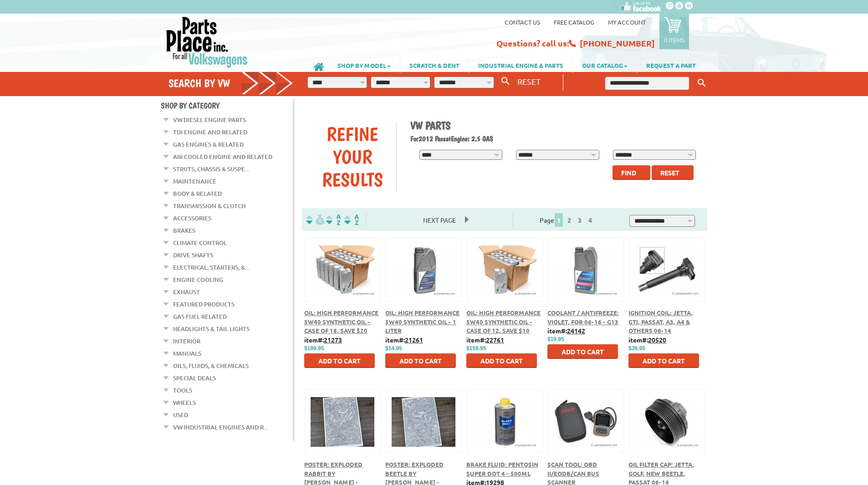 This screenshot has height=485, width=868. Describe the element at coordinates (506, 81) in the screenshot. I see `button: Search By VW...` at that location.